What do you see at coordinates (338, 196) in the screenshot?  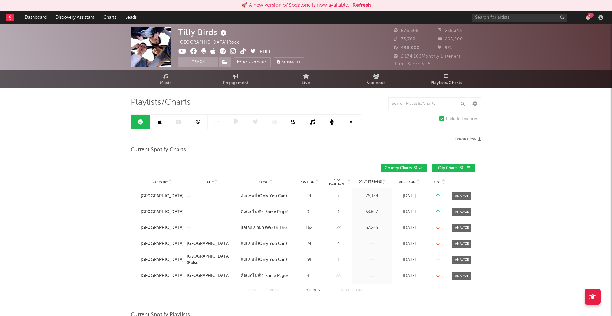 I see `div: 7` at bounding box center [338, 196].